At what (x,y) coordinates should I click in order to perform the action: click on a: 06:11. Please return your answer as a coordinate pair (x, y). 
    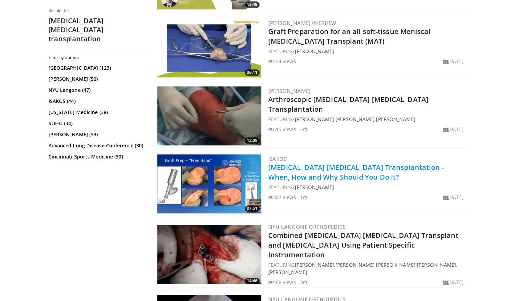
    Looking at the image, I should click on (209, 48).